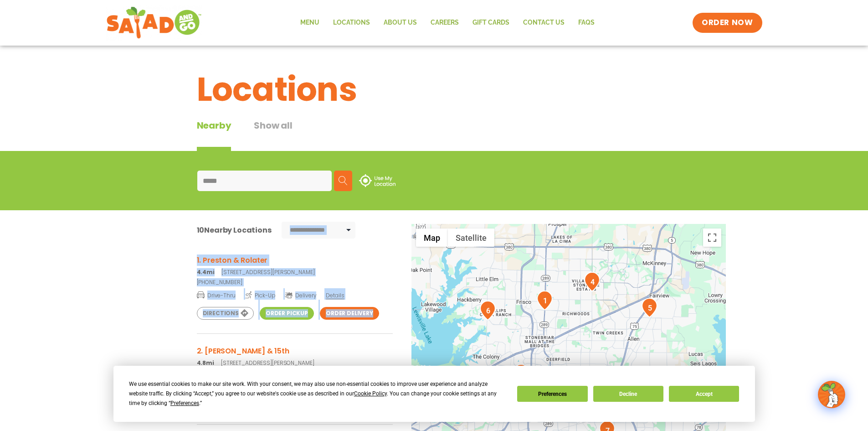 This screenshot has width=868, height=431. Describe the element at coordinates (704, 394) in the screenshot. I see `button: Accept` at that location.